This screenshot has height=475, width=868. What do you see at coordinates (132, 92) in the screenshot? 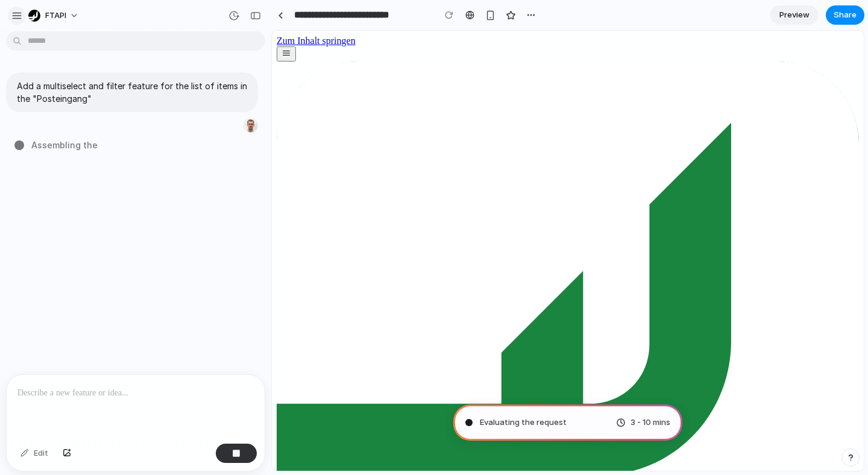
I see `p: Add a multiselect and filter feature for the list of items in the "Posteingang"` at bounding box center [132, 92].